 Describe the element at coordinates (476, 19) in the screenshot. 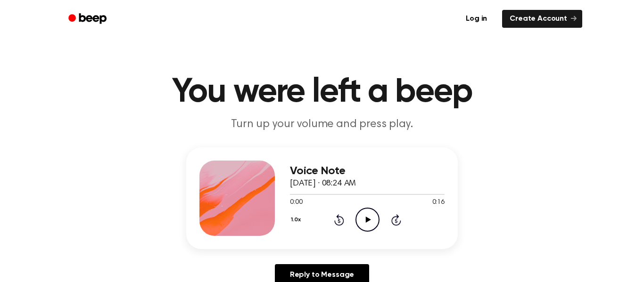

I see `a: Log in` at that location.